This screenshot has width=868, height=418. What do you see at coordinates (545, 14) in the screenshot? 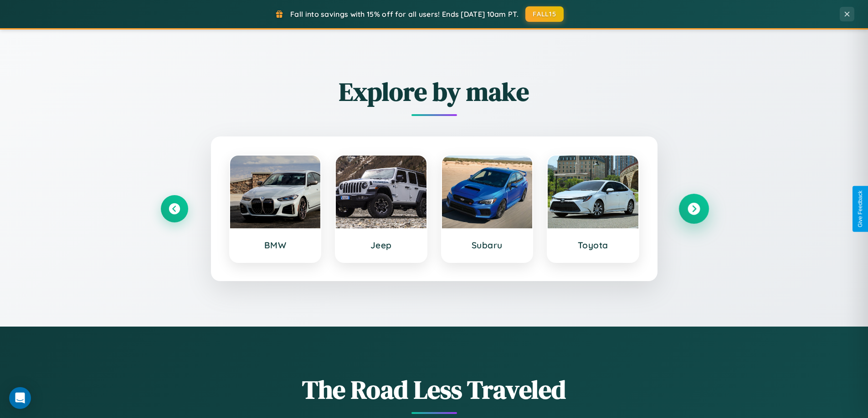
I see `button: FALL15` at bounding box center [545, 14].